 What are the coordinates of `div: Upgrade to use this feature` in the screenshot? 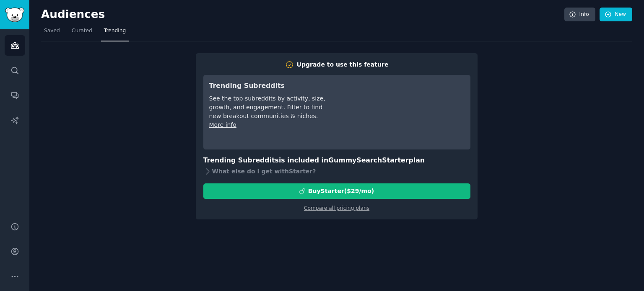 It's located at (343, 64).